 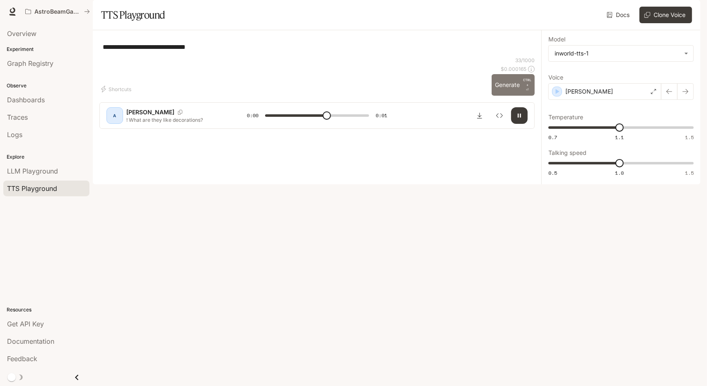 I want to click on span: 0.7, so click(x=553, y=137).